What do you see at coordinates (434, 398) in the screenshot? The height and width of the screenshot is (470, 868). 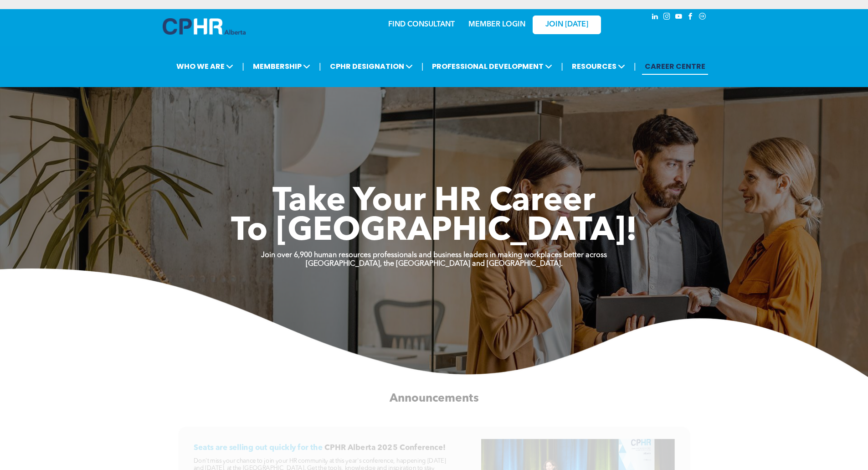 I see `span: Announcements` at bounding box center [434, 398].